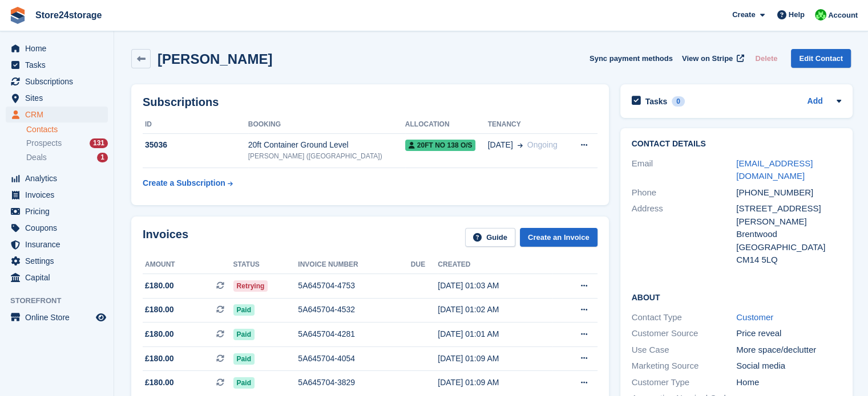  What do you see at coordinates (69, 15) in the screenshot?
I see `a: Store24storage` at bounding box center [69, 15].